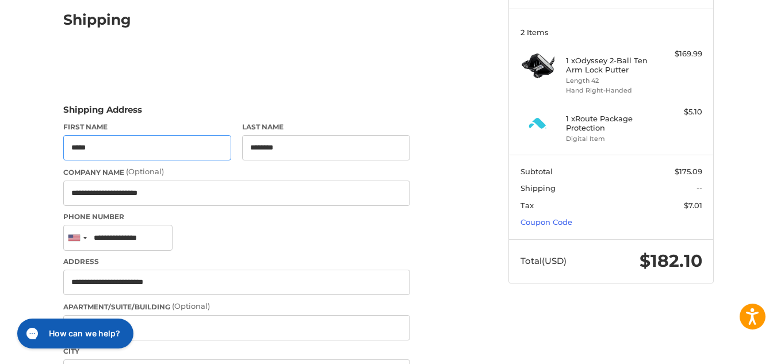 The width and height of the screenshot is (777, 364). What do you see at coordinates (679, 112) in the screenshot?
I see `div: $5.10` at bounding box center [679, 112].